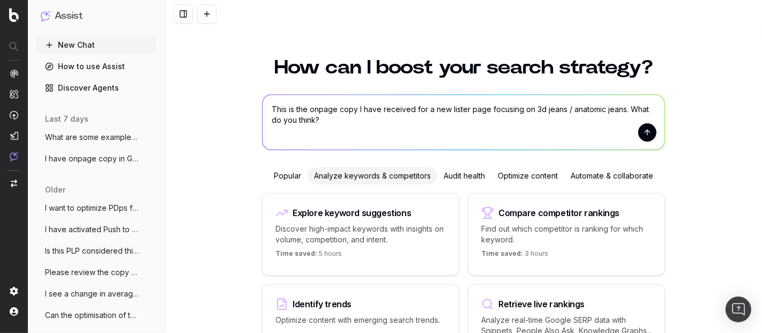 The height and width of the screenshot is (333, 762). I want to click on span: older, so click(55, 190).